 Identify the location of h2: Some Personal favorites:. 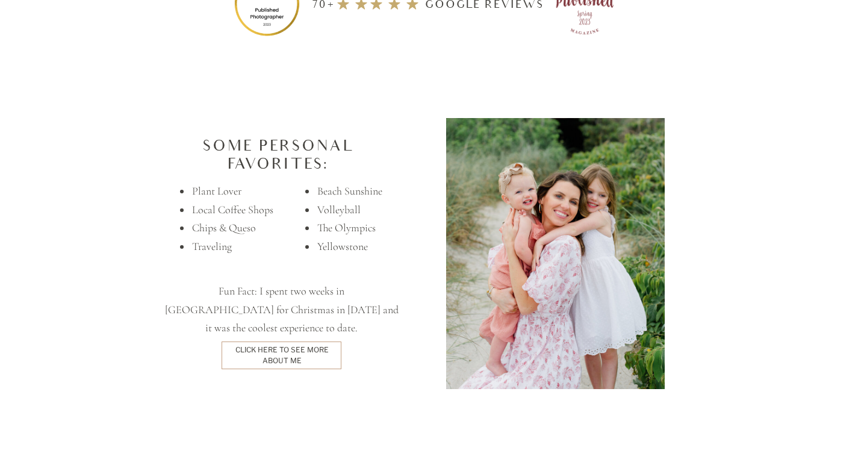
(278, 155).